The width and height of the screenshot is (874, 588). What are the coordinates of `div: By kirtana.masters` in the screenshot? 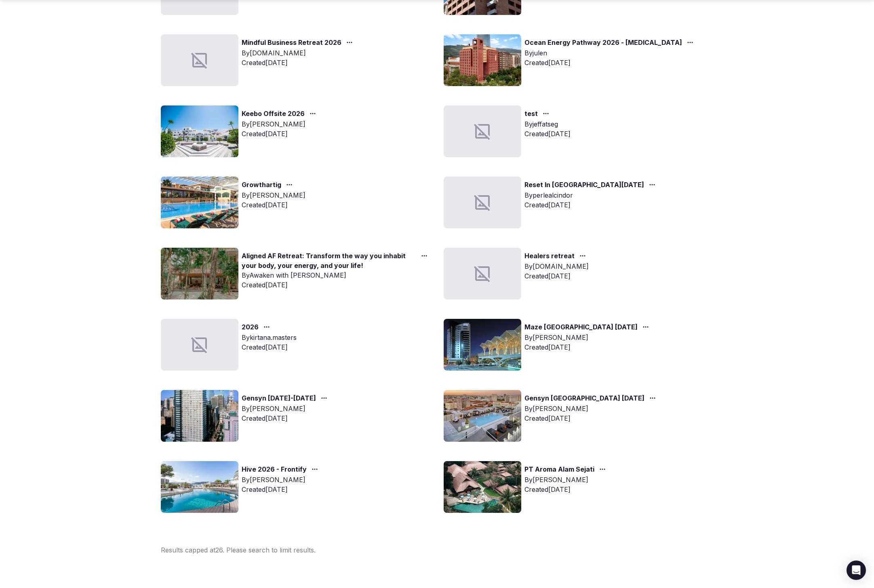 It's located at (269, 337).